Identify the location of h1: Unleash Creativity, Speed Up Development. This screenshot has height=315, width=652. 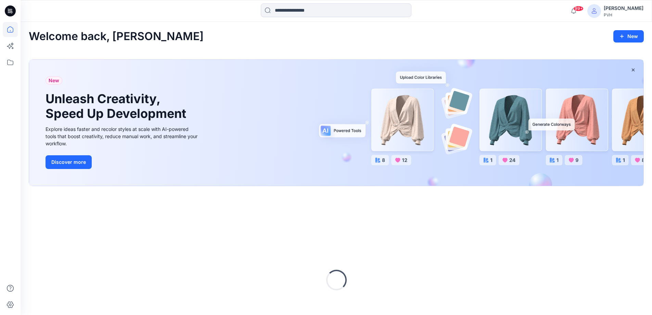
(117, 106).